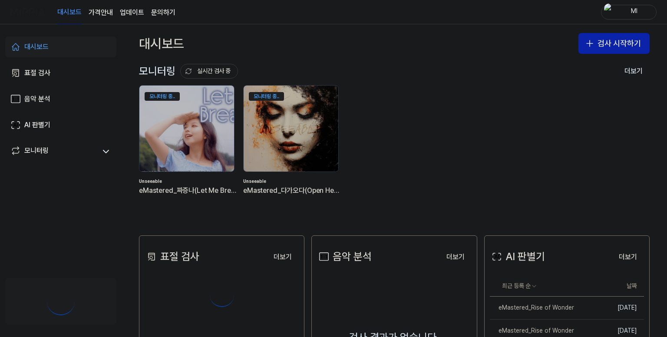 This screenshot has height=337, width=667. Describe the element at coordinates (163, 13) in the screenshot. I see `a: 문의하기` at that location.